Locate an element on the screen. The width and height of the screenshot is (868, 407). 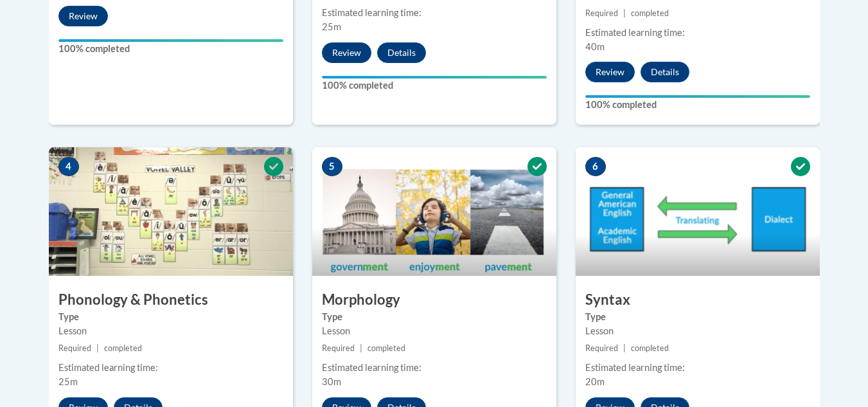
h3: Morphology is located at coordinates (434, 300).